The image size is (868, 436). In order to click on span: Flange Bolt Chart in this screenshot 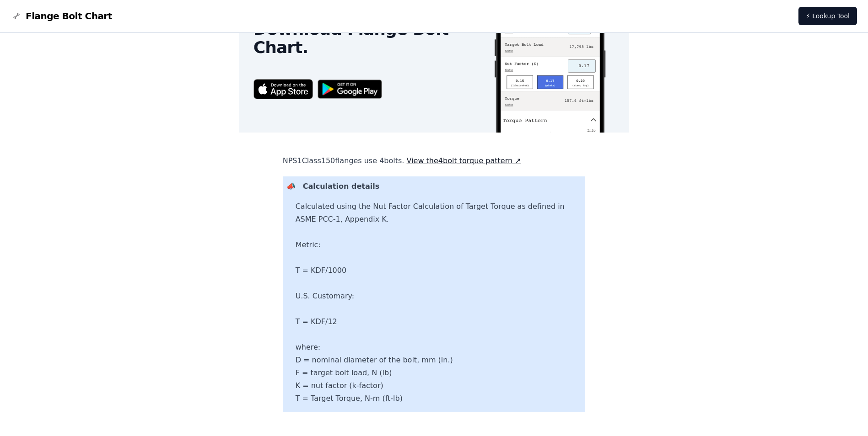, I will do `click(68, 16)`.